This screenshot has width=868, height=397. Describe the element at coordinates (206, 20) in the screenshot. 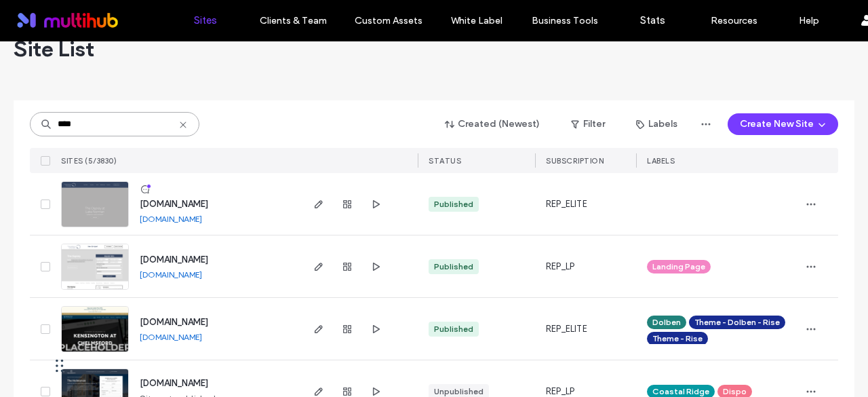

I see `label: Sites` at that location.